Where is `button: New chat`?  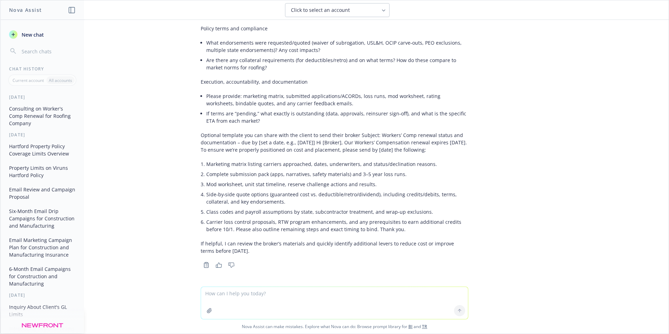 button: New chat is located at coordinates (42, 34).